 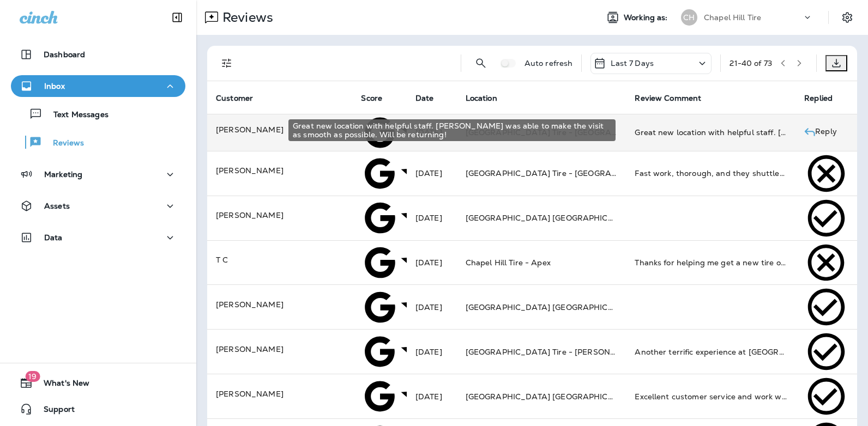 What do you see at coordinates (98, 86) in the screenshot?
I see `button: Inbox` at bounding box center [98, 86].